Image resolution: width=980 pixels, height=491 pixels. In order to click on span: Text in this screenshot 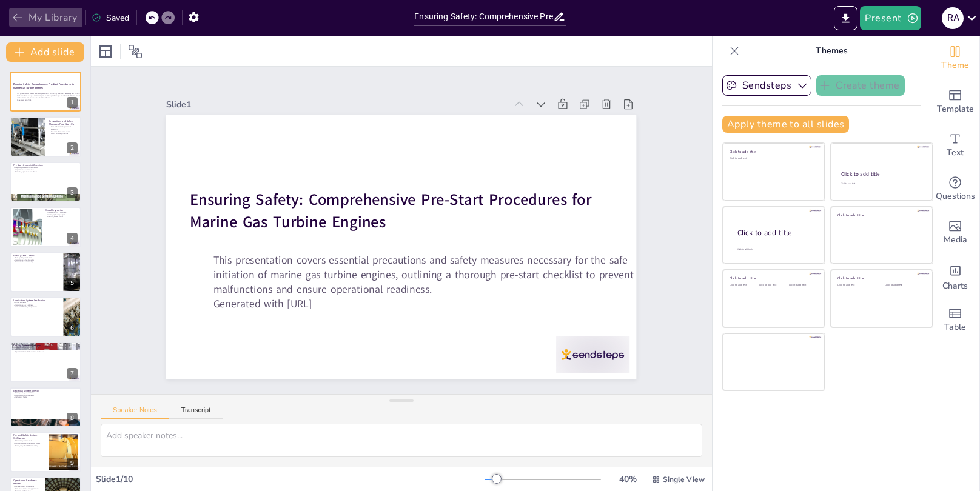, I will do `click(954, 153)`.